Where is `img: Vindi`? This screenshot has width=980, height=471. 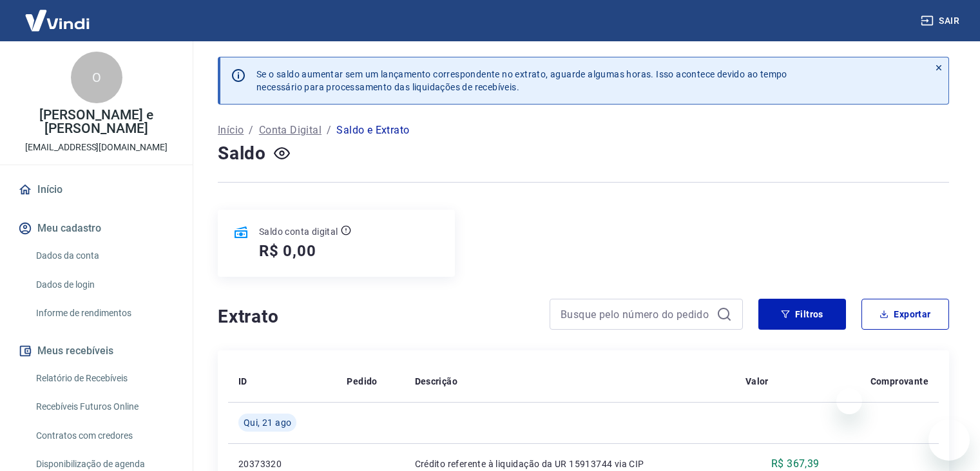 img: Vindi is located at coordinates (57, 20).